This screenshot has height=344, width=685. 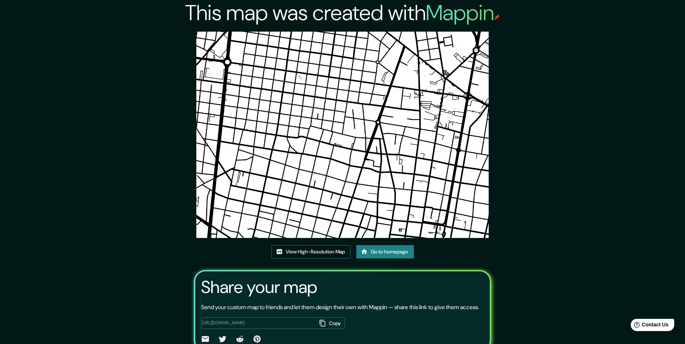 I want to click on img: mappin-pin, so click(x=497, y=17).